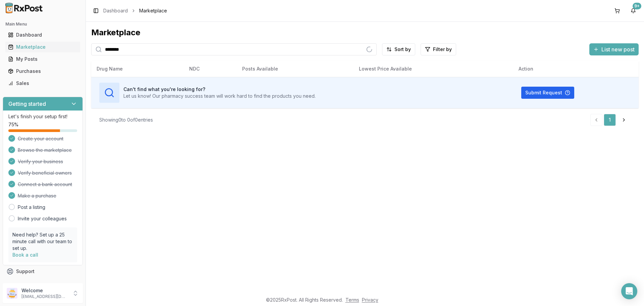 This screenshot has height=306, width=644. What do you see at coordinates (37, 196) in the screenshot?
I see `span: Make a purchase` at bounding box center [37, 196].